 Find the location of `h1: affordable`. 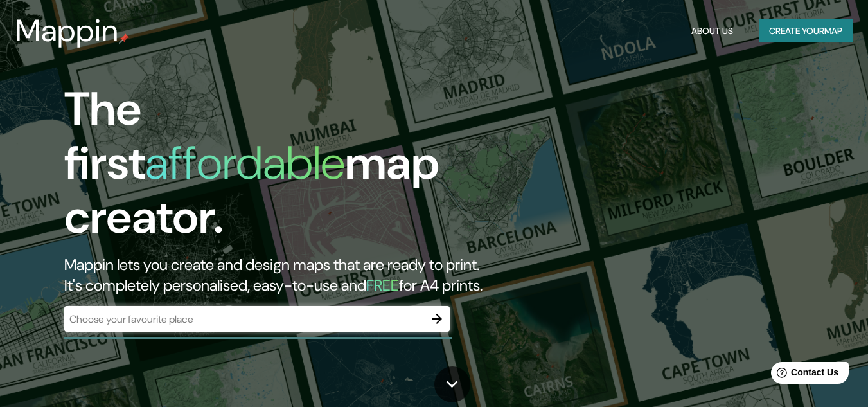

h1: affordable is located at coordinates (245, 163).